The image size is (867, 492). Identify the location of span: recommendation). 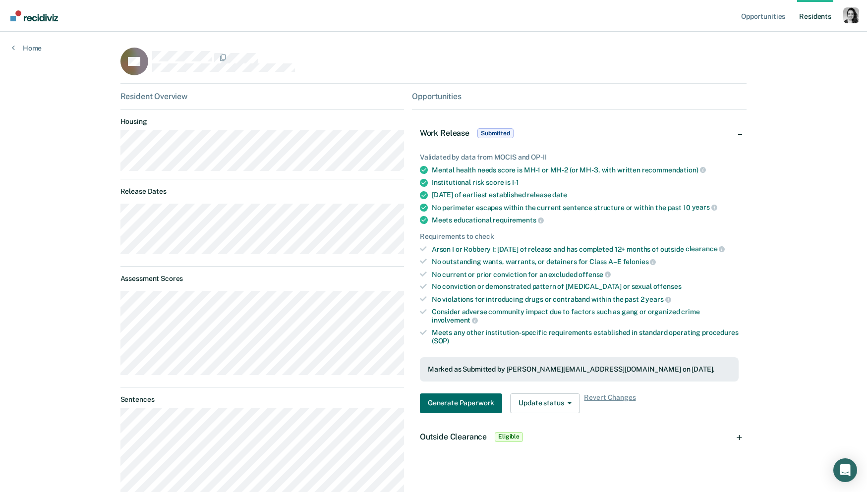
(674, 170).